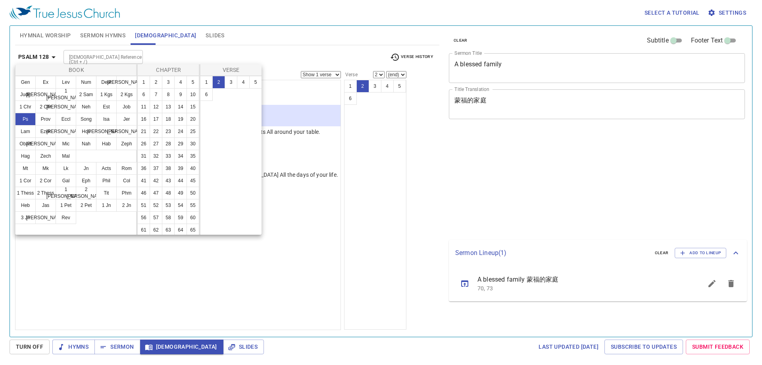 The height and width of the screenshot is (365, 762). Describe the element at coordinates (156, 168) in the screenshot. I see `button: 37` at that location.